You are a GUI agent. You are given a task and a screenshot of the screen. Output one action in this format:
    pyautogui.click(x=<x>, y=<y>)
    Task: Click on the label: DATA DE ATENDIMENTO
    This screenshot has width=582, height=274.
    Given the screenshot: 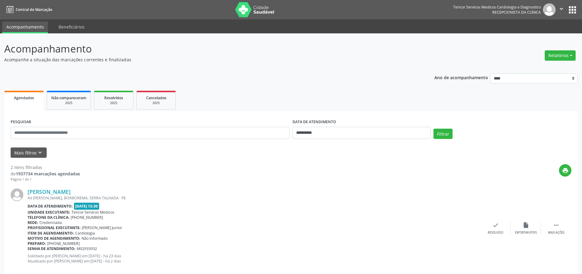 What is the action you would take?
    pyautogui.click(x=314, y=122)
    